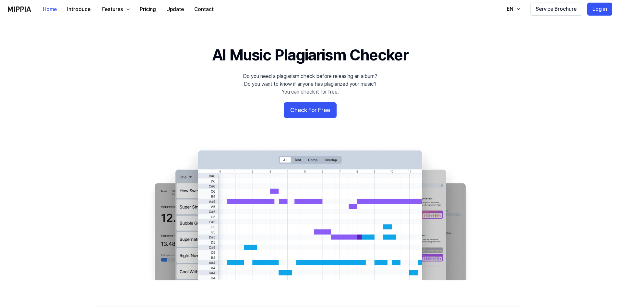 This screenshot has width=620, height=307. I want to click on a: Contact, so click(204, 9).